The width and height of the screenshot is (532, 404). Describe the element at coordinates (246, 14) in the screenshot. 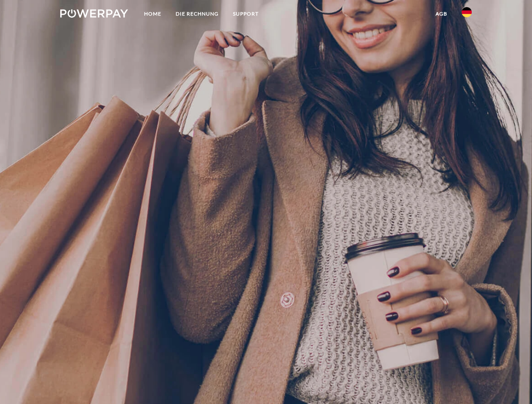

I see `a: SUPPORT` at that location.